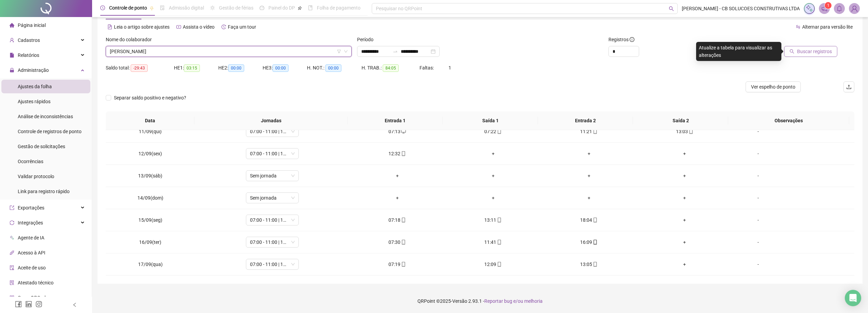  I want to click on th: Saída 2, so click(680, 120).